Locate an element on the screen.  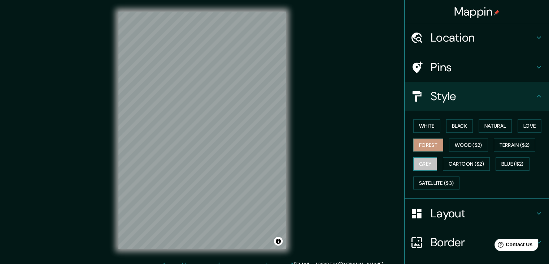
button: Wood ($2) is located at coordinates (469, 145).